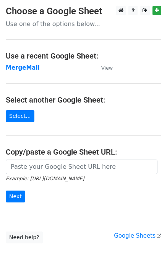 This screenshot has width=167, height=274. What do you see at coordinates (24, 237) in the screenshot?
I see `a: Need help?` at bounding box center [24, 237].